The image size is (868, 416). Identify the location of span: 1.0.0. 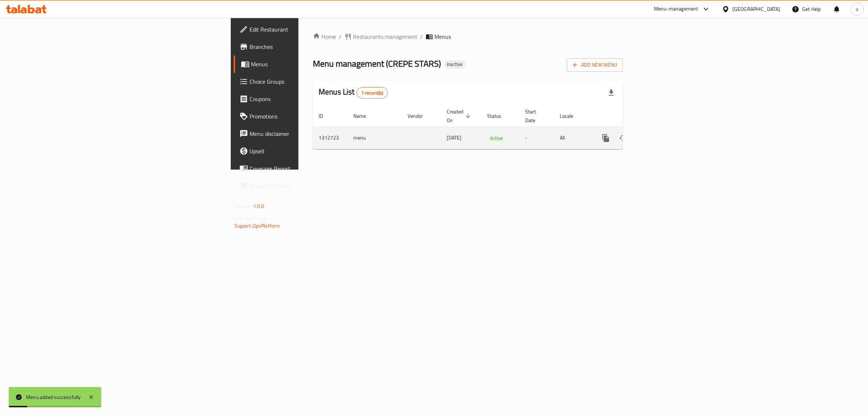
(258, 206).